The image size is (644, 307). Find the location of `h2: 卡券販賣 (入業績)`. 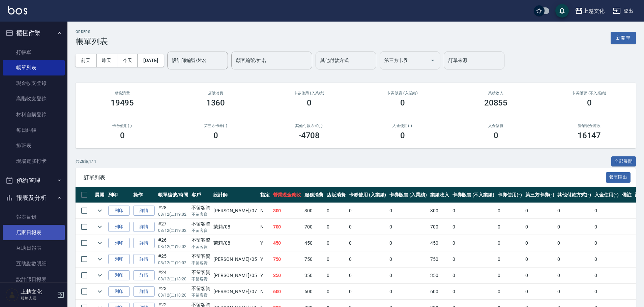

h2: 卡券販賣 (入業績) is located at coordinates (402, 93).